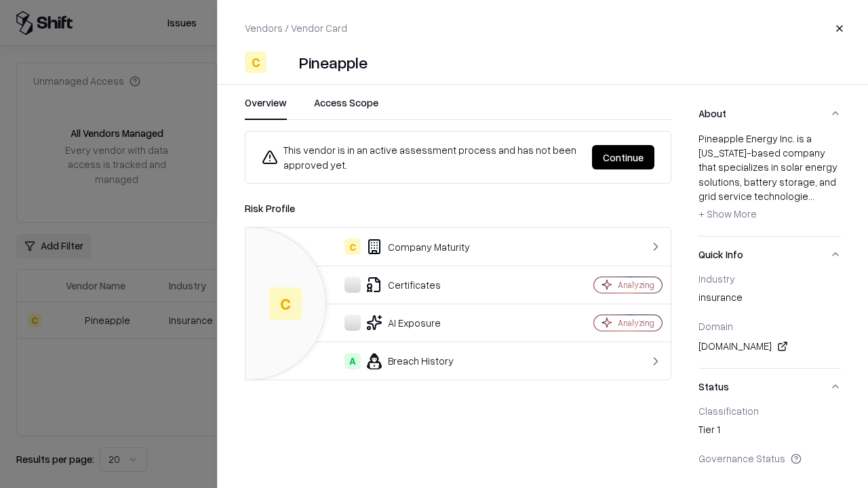 The width and height of the screenshot is (868, 488). I want to click on button: Quick Info, so click(769, 254).